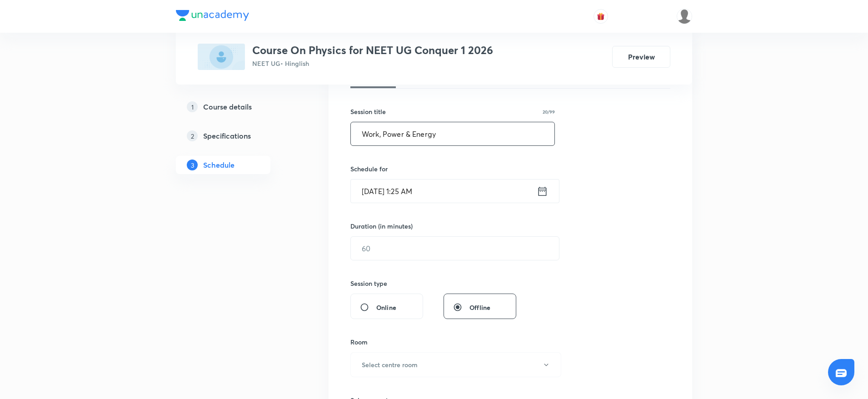  What do you see at coordinates (192, 136) in the screenshot?
I see `p: 2` at bounding box center [192, 136].